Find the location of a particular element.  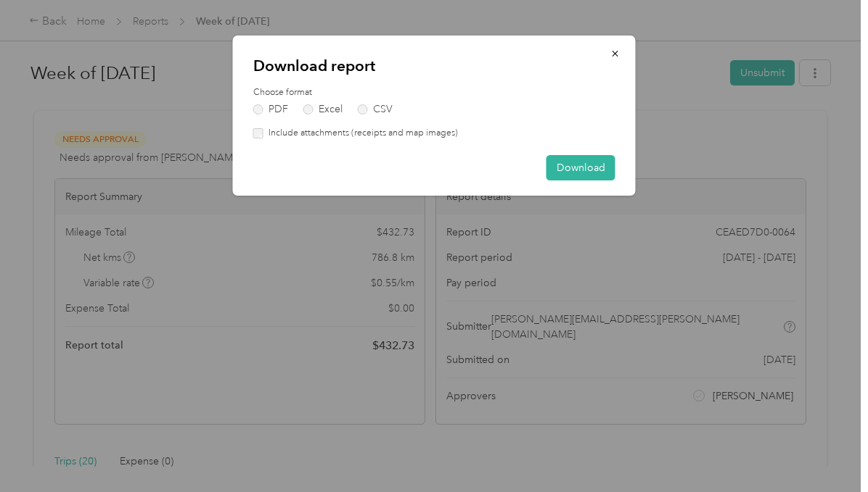

label: PDF is located at coordinates (271, 109).